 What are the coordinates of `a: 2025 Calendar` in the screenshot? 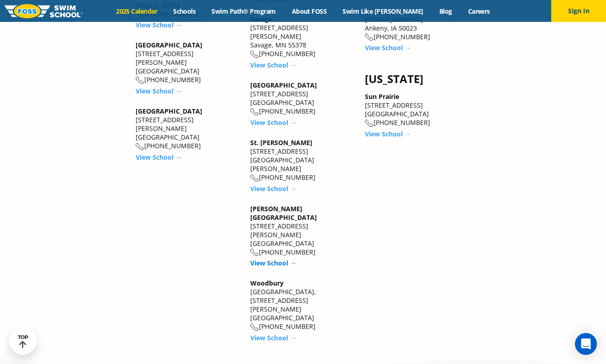 It's located at (136, 11).